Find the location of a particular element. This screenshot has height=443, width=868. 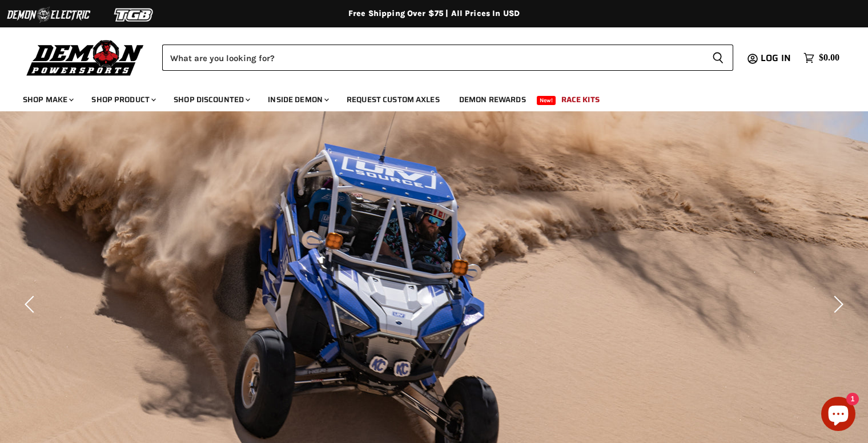

ul: Main menu is located at coordinates (425, 97).